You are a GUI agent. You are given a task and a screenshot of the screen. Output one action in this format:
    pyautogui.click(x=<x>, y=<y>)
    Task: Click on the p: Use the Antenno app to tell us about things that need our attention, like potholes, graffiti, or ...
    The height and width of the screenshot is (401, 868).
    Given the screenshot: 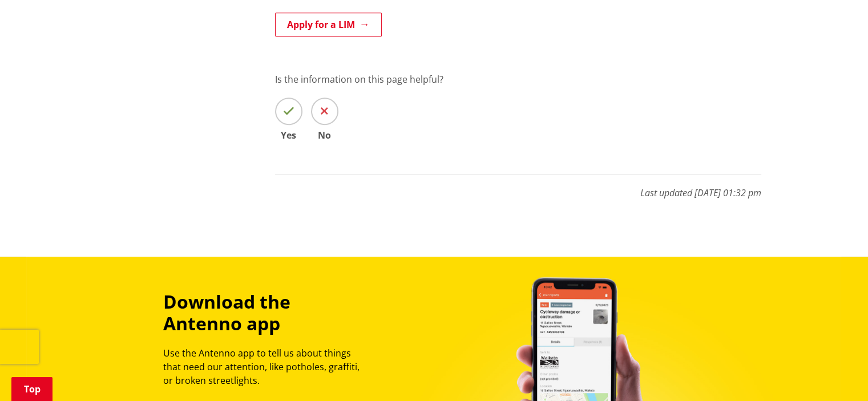 What is the action you would take?
    pyautogui.click(x=266, y=367)
    